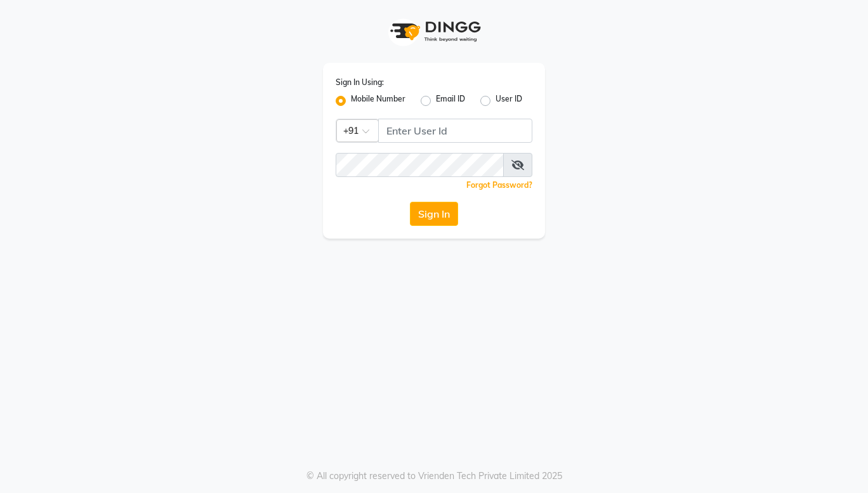 The height and width of the screenshot is (493, 868). I want to click on img: logo1.svg, so click(434, 31).